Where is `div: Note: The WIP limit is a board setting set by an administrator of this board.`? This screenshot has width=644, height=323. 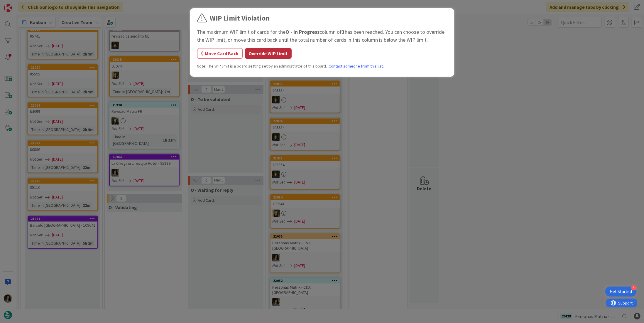 div: Note: The WIP limit is a board setting set by an administrator of this board. is located at coordinates (322, 66).